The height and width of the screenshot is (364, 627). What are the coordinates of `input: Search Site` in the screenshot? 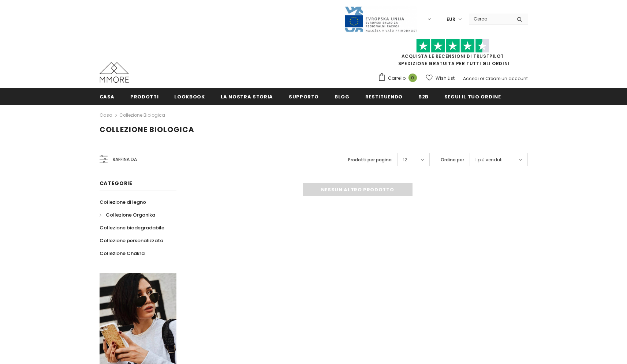 It's located at (490, 19).